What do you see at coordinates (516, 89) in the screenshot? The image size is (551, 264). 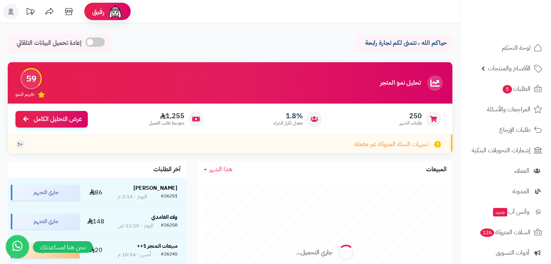 I see `span: الطلبات` at bounding box center [516, 89].